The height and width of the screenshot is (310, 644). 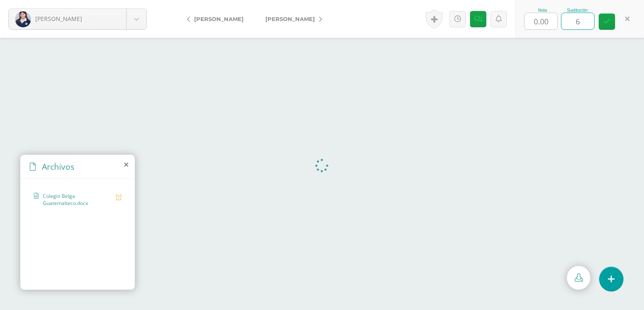 What do you see at coordinates (578, 10) in the screenshot?
I see `div: Sustitución:` at bounding box center [578, 10].